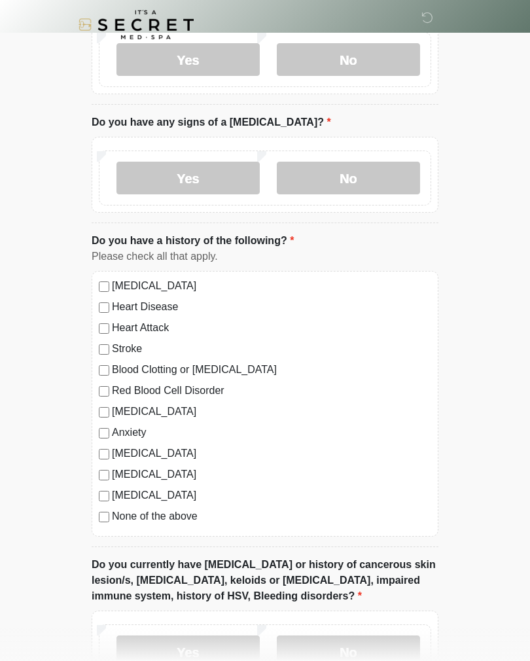 Image resolution: width=530 pixels, height=661 pixels. What do you see at coordinates (136, 24) in the screenshot?
I see `img: It's A Secret Med Spa Logo` at bounding box center [136, 24].